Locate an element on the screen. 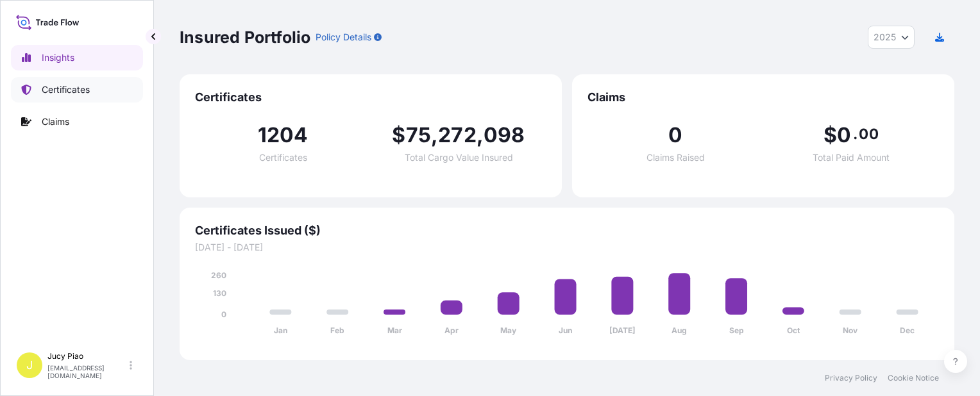 Image resolution: width=980 pixels, height=396 pixels. tspan: Feb is located at coordinates (337, 330).